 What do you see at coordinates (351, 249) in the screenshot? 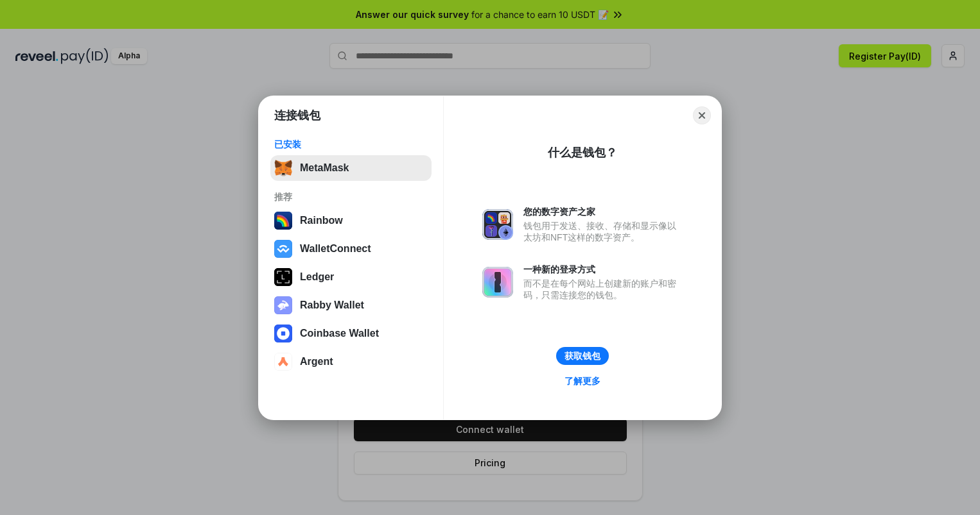
I see `button: WalletConnect` at bounding box center [351, 249].